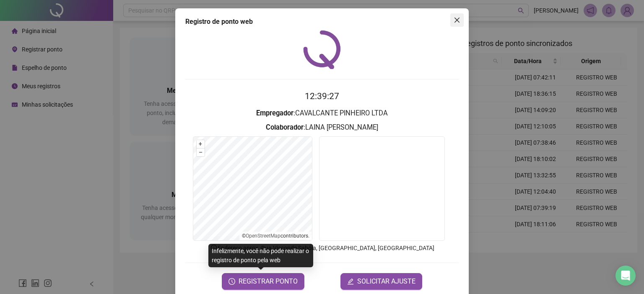  I want to click on span: SOLICITAR AJUSTE, so click(386, 282).